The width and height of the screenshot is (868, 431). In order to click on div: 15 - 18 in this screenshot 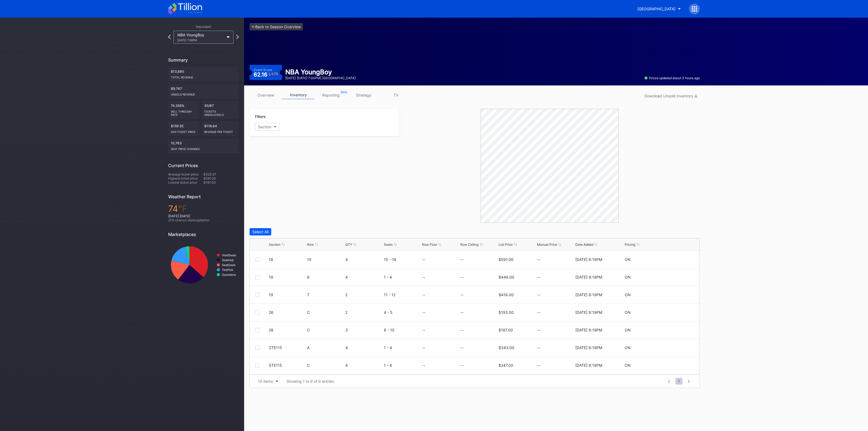, I will do `click(403, 259)`.